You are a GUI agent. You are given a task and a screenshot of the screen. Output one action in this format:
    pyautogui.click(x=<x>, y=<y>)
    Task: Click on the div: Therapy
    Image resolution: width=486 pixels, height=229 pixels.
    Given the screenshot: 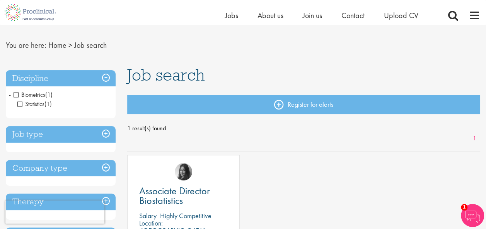 What is the action you would take?
    pyautogui.click(x=61, y=202)
    